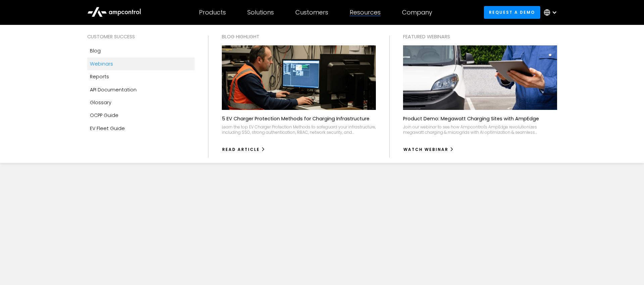 The image size is (644, 285). I want to click on a: API Documentation, so click(141, 90).